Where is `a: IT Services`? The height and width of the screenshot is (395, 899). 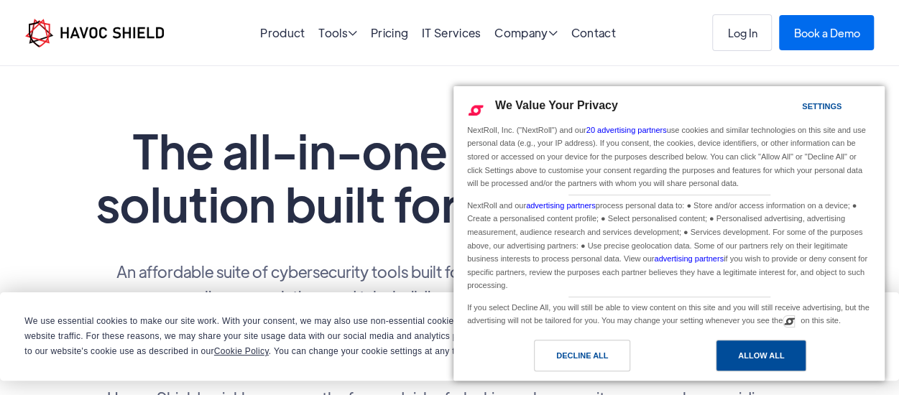 a: IT Services is located at coordinates (451, 32).